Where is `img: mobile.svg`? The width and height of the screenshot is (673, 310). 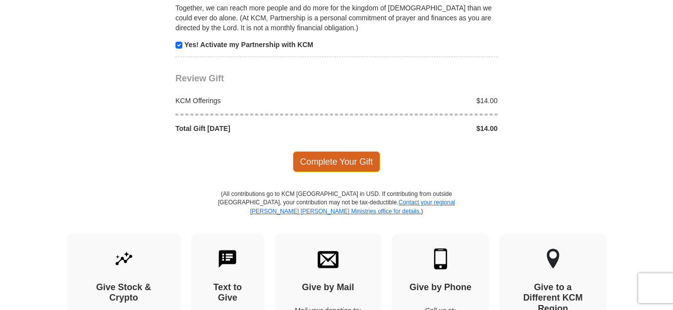
img: mobile.svg is located at coordinates (441, 259).